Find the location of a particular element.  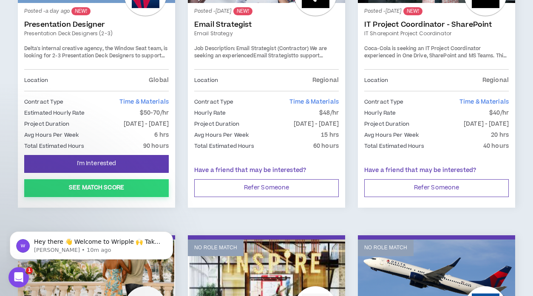

strong: Email Strategist is located at coordinates (274, 56).